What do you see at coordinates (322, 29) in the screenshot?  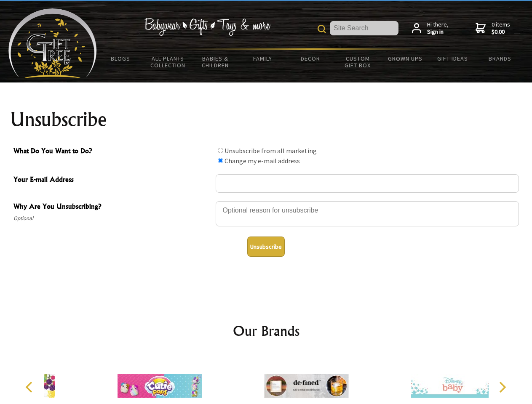 I see `img: product search` at bounding box center [322, 29].